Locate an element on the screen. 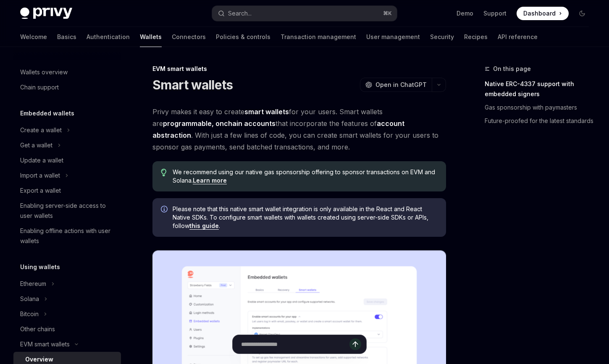  a: Transaction management is located at coordinates (318, 37).